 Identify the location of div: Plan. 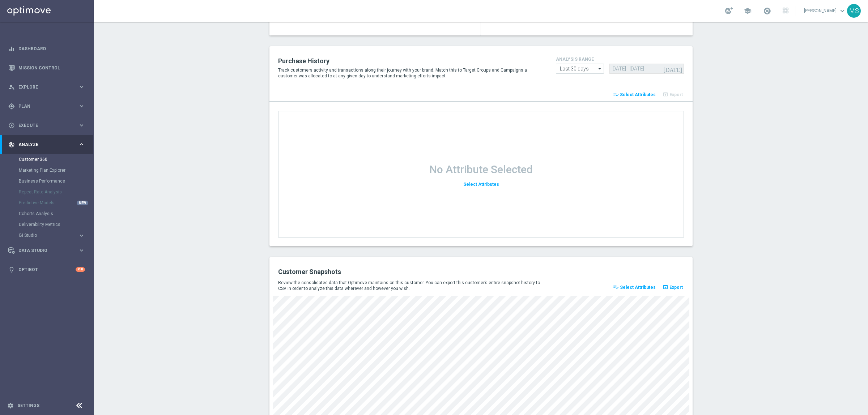
(43, 106).